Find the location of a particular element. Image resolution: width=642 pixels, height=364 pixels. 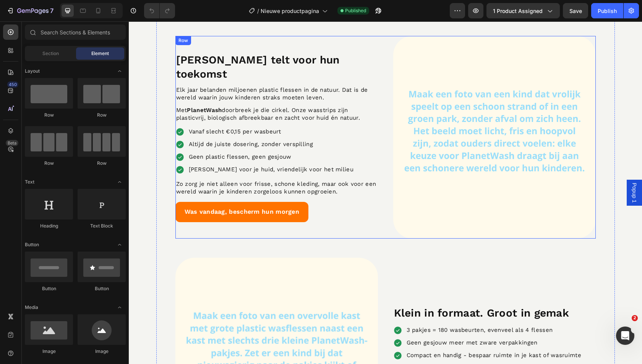

strong: PlanetWash is located at coordinates (75, 88).